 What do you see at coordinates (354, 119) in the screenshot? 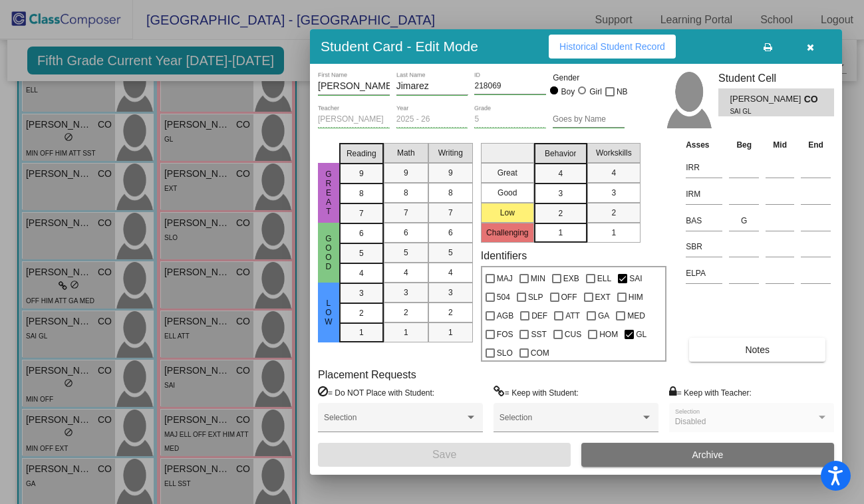
I see `input: teacher` at bounding box center [354, 119].